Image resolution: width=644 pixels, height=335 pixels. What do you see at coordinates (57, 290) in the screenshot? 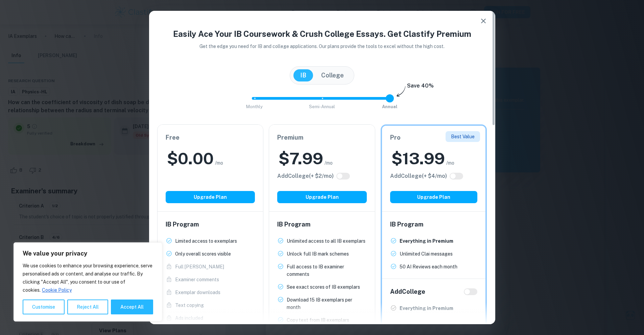
I see `a: Cookie Policy` at bounding box center [57, 290].